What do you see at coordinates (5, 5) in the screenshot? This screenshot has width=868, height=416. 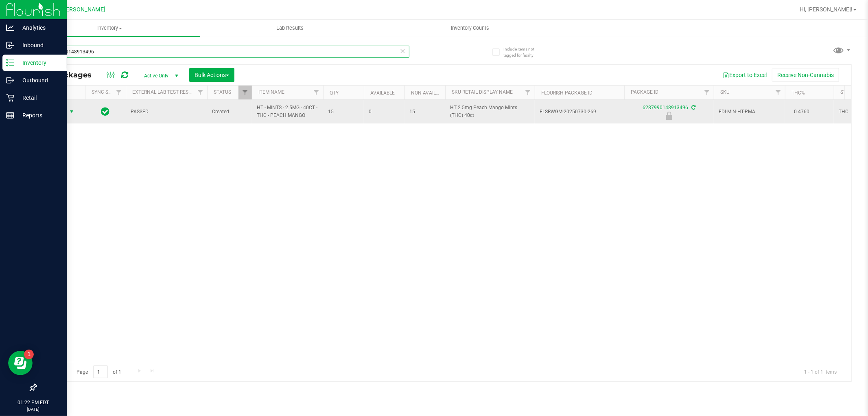 I see `span: 1` at bounding box center [5, 5].